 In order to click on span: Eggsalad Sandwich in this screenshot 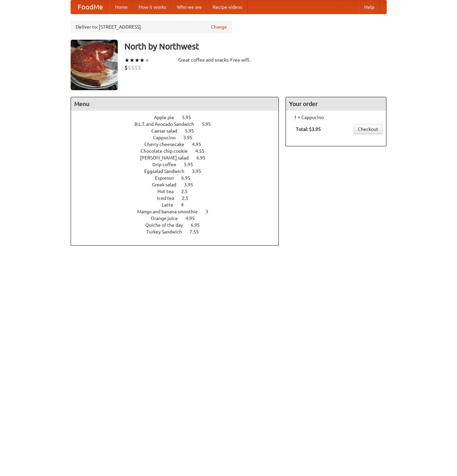, I will do `click(167, 171)`.